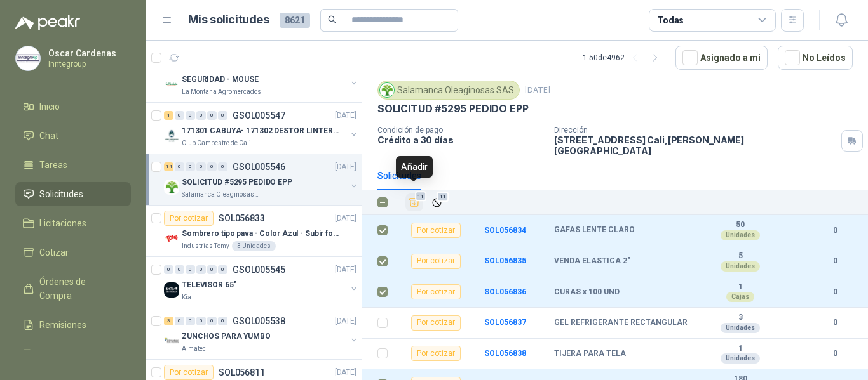  Describe the element at coordinates (168, 116) in the screenshot. I see `div: 1` at that location.